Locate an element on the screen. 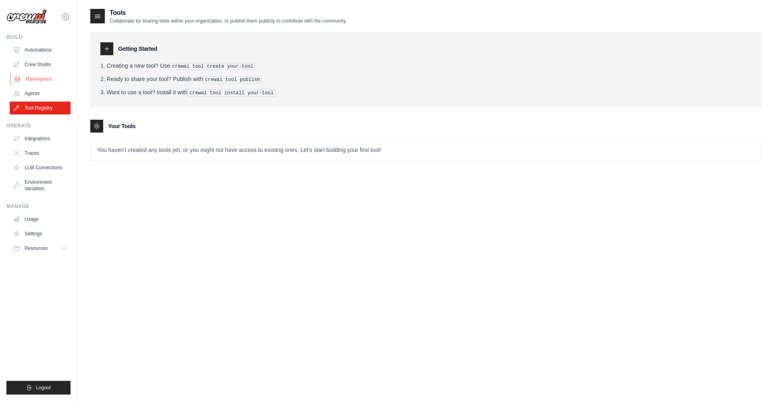  h3: Getting Started is located at coordinates (137, 49).